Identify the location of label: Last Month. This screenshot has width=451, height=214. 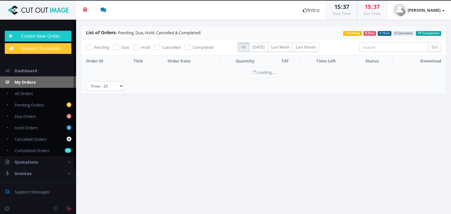
(306, 47).